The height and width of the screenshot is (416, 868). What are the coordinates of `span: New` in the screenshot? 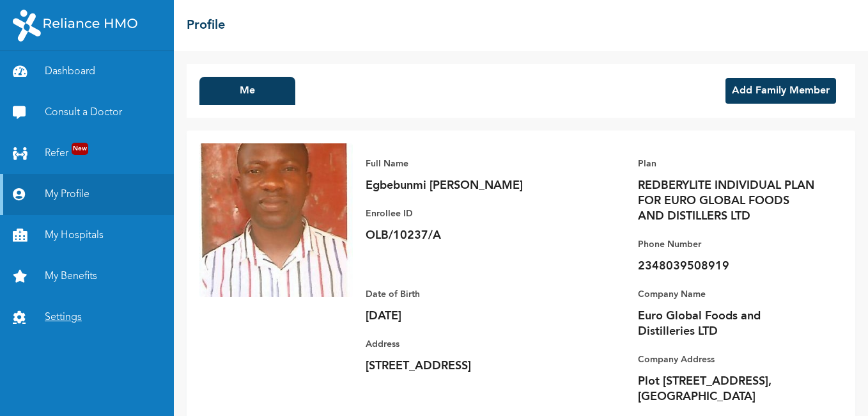 It's located at (80, 149).